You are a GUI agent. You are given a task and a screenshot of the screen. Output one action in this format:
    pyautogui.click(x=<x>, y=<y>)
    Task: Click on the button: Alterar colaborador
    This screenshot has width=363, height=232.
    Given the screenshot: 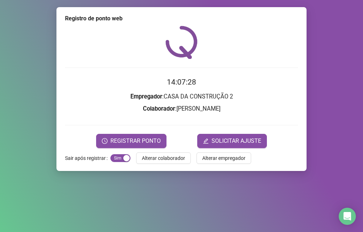 What is the action you would take?
    pyautogui.click(x=163, y=158)
    